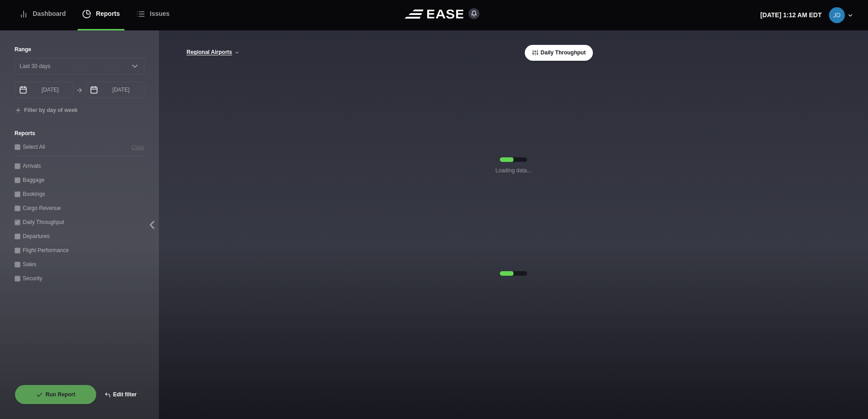  I want to click on button: Edit filter, so click(121, 394).